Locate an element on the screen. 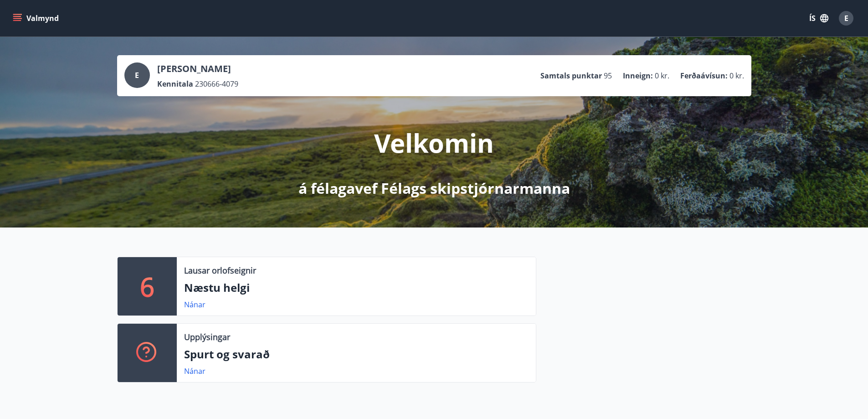 The width and height of the screenshot is (868, 419). p: Inneign : is located at coordinates (638, 76).